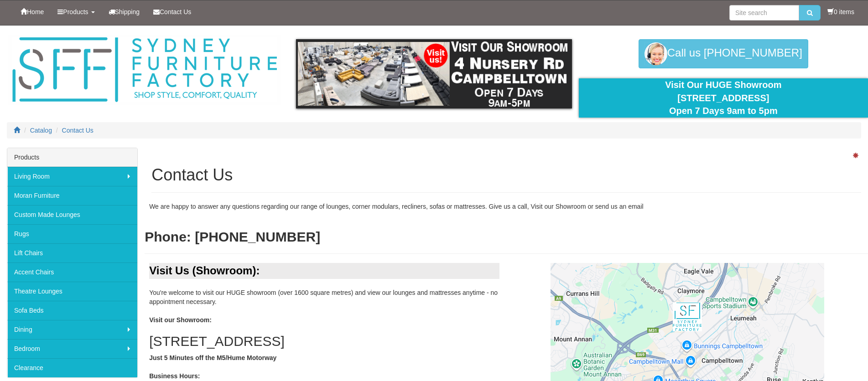 This screenshot has height=381, width=868. I want to click on a: Products, so click(76, 12).